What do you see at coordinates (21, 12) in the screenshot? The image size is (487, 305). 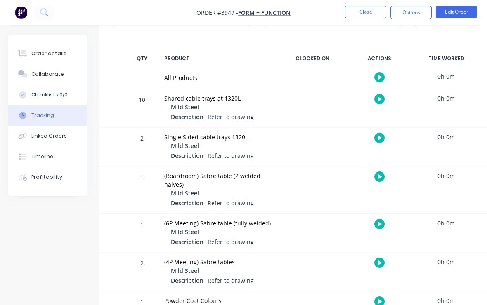 I see `img: Factory` at bounding box center [21, 12].